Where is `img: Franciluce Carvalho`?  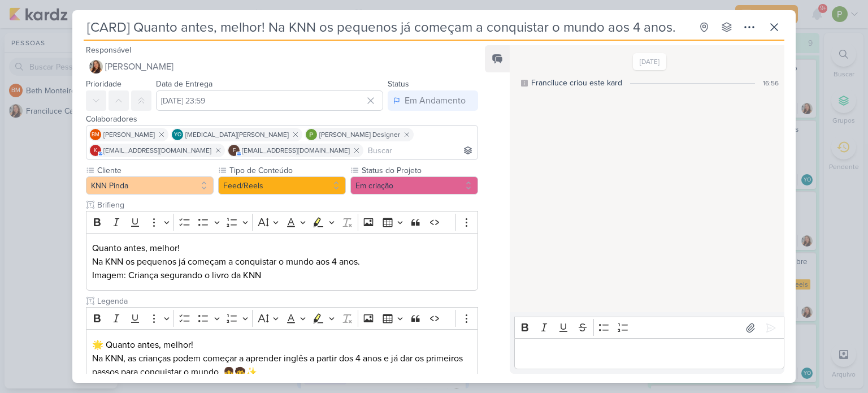
img: Franciluce Carvalho is located at coordinates (96, 67).